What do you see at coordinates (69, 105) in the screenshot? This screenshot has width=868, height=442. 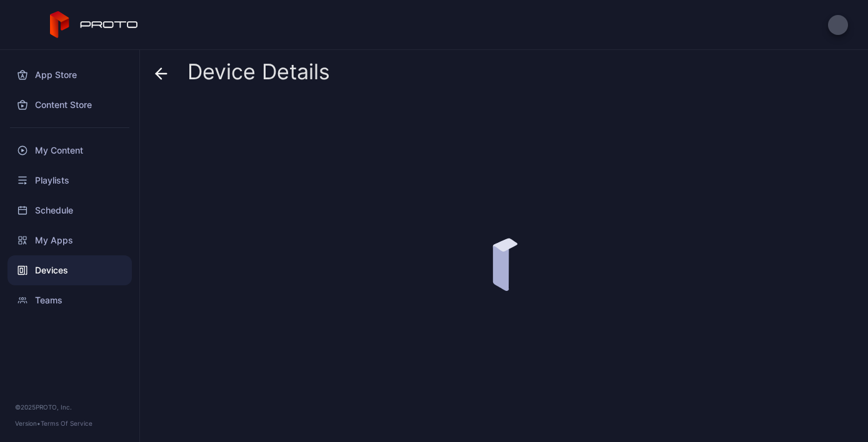 I see `a: Content Store` at bounding box center [69, 105].